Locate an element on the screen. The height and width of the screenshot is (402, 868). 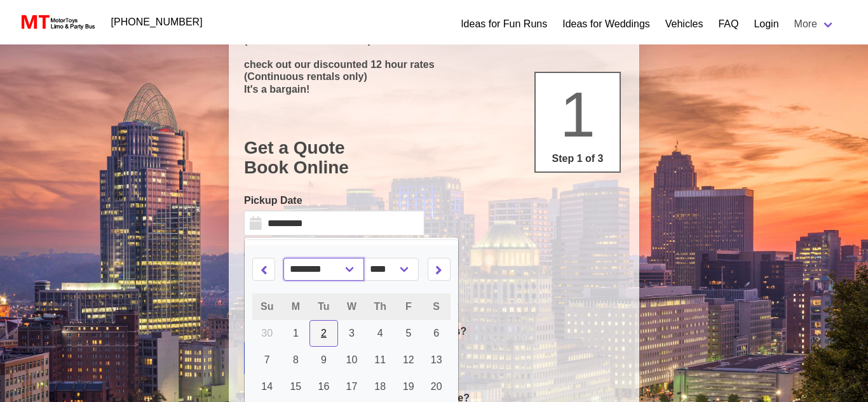
a: 1 is located at coordinates (295, 333).